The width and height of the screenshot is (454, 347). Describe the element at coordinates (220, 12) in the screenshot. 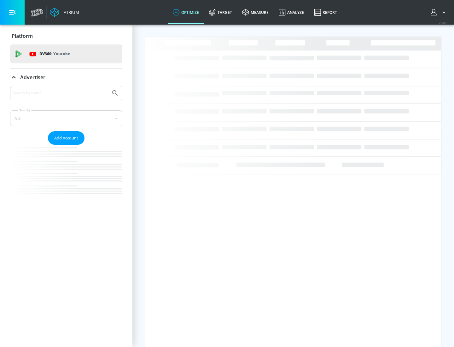

I see `a: Target` at that location.